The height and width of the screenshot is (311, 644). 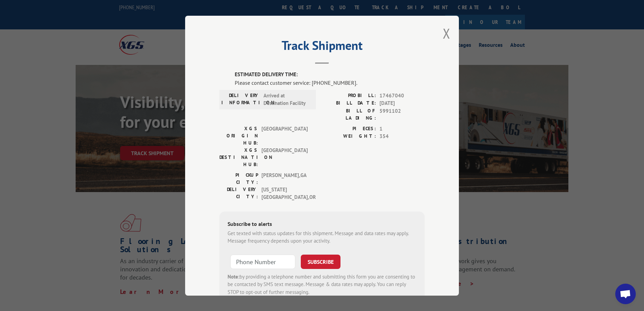 What do you see at coordinates (402, 128) in the screenshot?
I see `span: 1` at bounding box center [402, 128].